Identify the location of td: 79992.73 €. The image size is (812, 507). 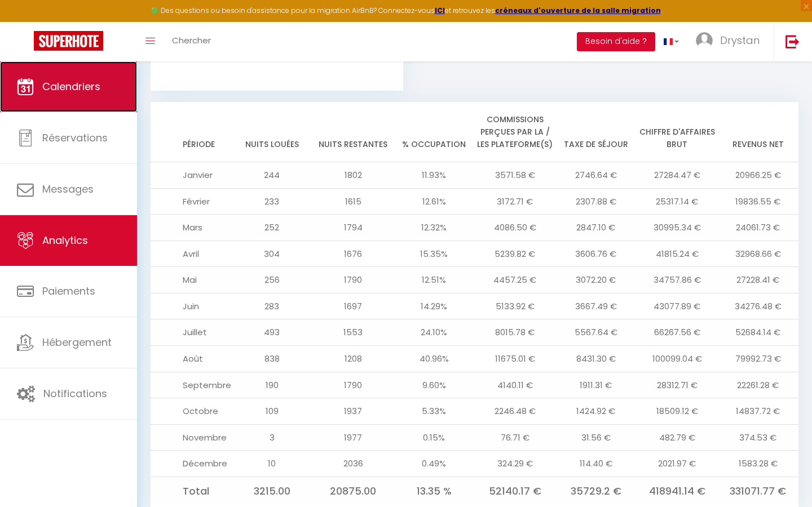
(758, 359).